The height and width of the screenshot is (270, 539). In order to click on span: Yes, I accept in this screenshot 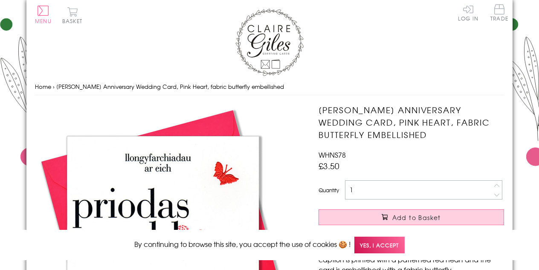, I will do `click(380, 244)`.